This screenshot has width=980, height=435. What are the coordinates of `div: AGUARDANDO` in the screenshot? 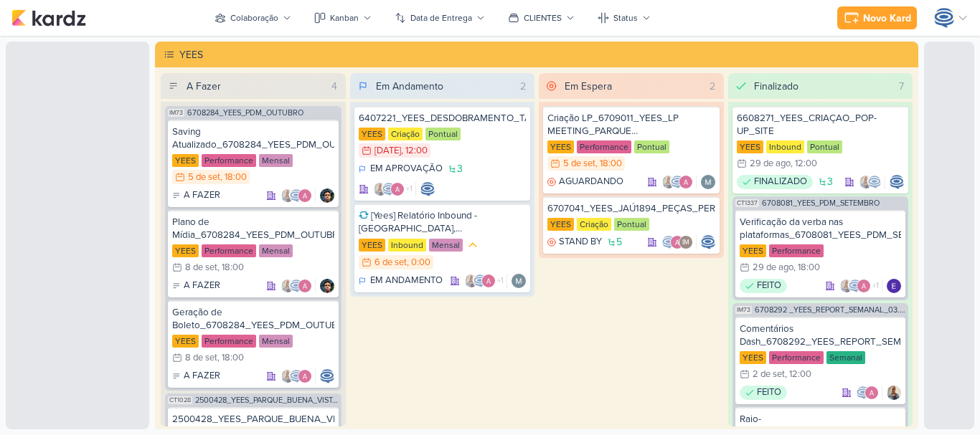 It's located at (586, 182).